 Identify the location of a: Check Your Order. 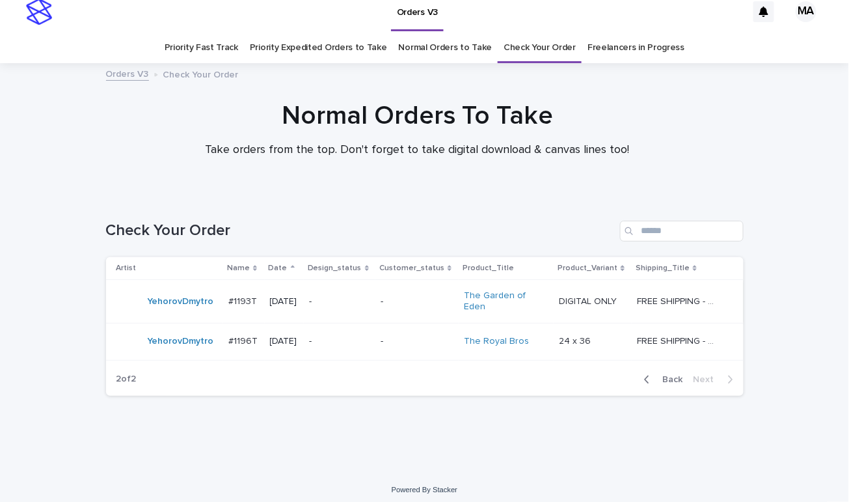
(539, 48).